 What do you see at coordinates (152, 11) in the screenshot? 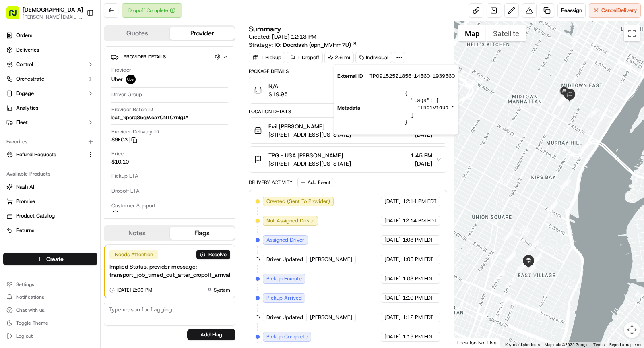
I see `div: Dropoff Complete` at bounding box center [152, 11].